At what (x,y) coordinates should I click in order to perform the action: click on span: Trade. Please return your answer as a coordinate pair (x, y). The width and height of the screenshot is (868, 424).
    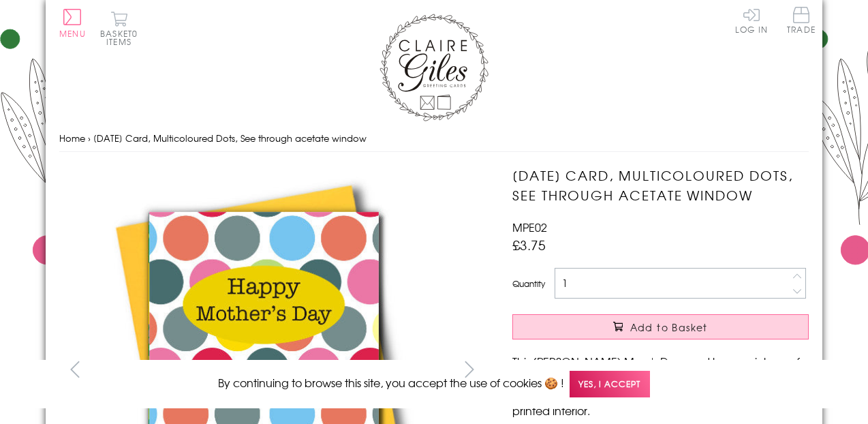
    Looking at the image, I should click on (802, 20).